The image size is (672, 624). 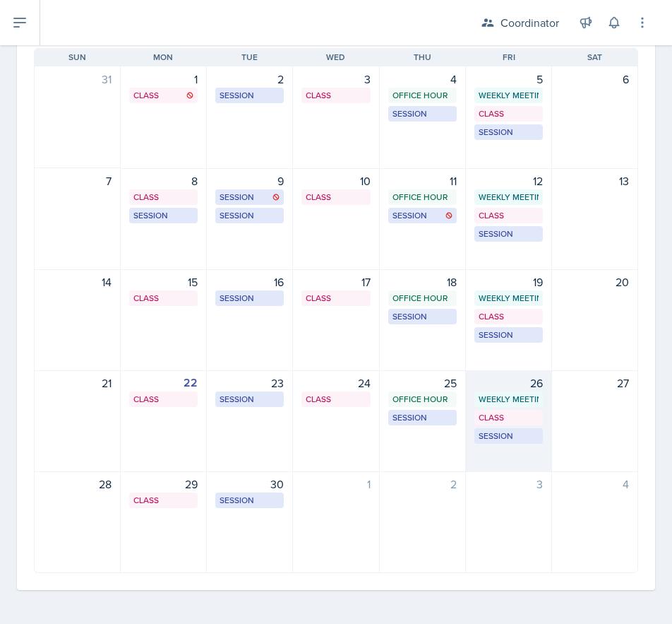 What do you see at coordinates (77, 484) in the screenshot?
I see `div: 28` at bounding box center [77, 484].